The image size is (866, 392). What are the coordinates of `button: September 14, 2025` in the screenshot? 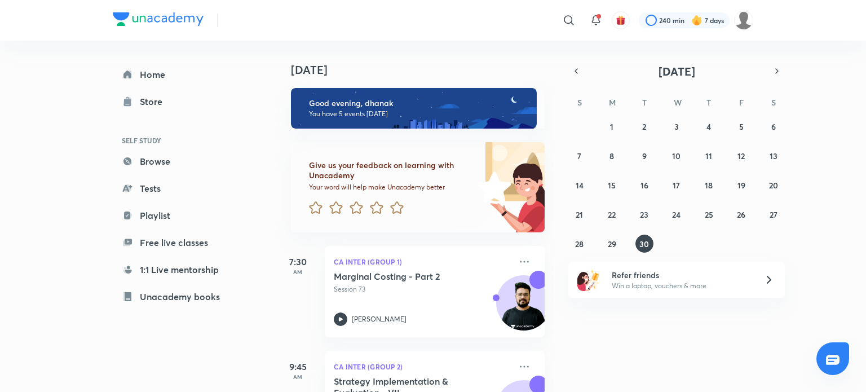 It's located at (580, 185).